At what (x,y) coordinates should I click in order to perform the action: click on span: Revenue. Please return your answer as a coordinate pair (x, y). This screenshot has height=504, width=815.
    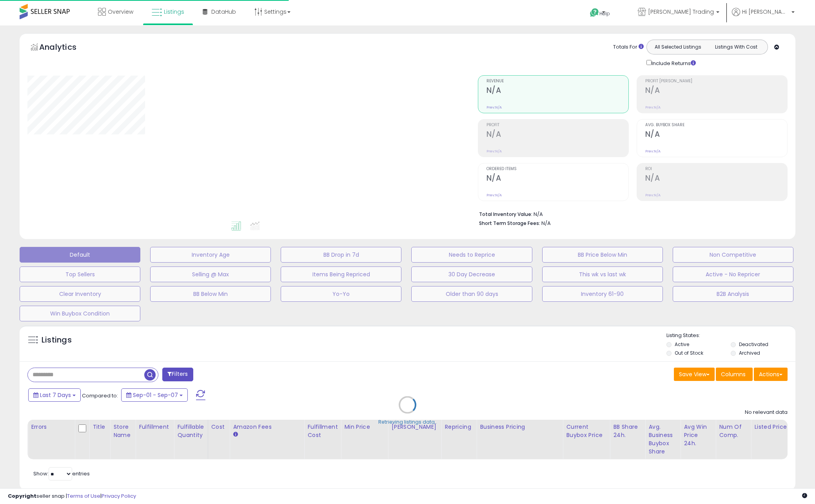
    Looking at the image, I should click on (558, 81).